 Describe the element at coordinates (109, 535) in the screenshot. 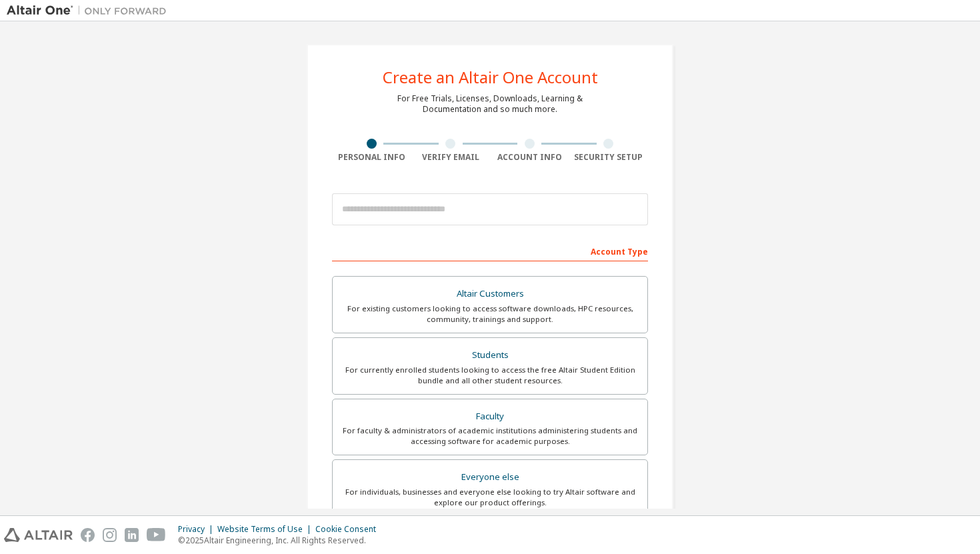

I see `img: instagram.svg` at that location.